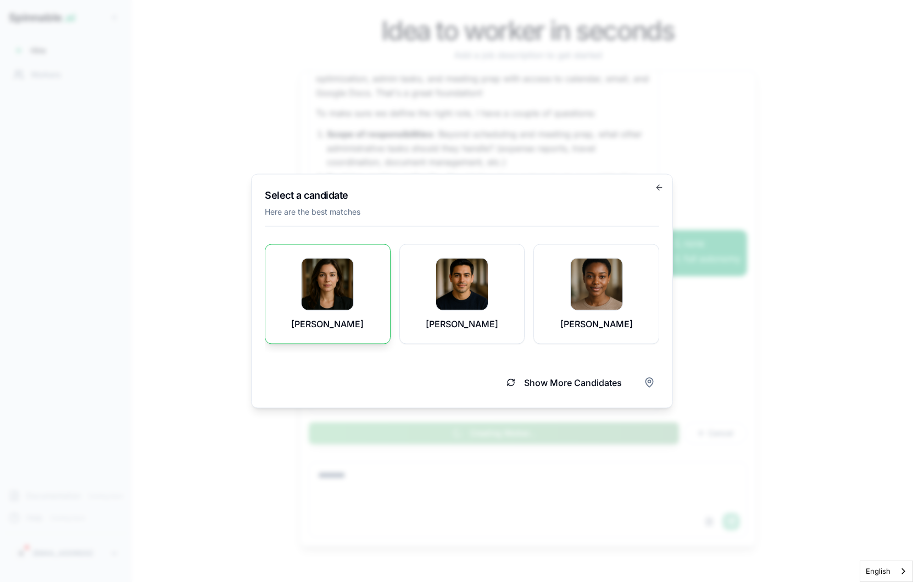 Image resolution: width=924 pixels, height=582 pixels. What do you see at coordinates (462, 196) in the screenshot?
I see `h2: Select a candidate` at bounding box center [462, 196].